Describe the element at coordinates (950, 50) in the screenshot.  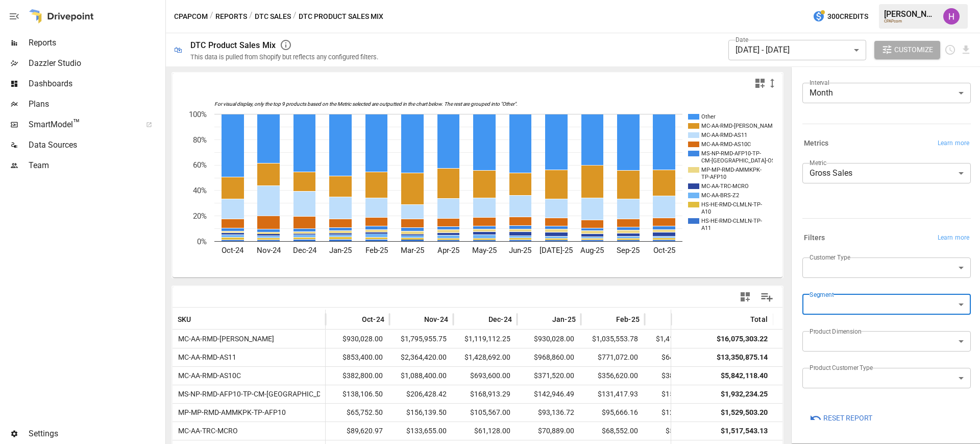
I see `button: Schedule report` at that location.